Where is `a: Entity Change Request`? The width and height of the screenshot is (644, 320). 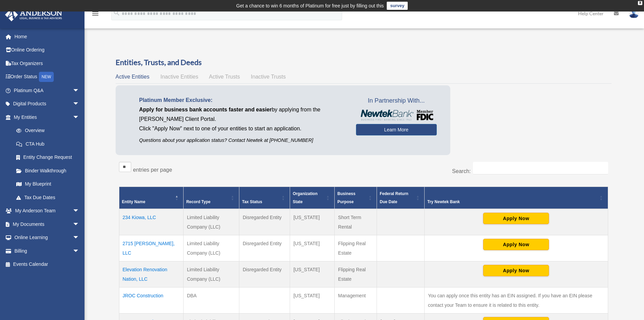
a: Entity Change Request is located at coordinates (48, 158).